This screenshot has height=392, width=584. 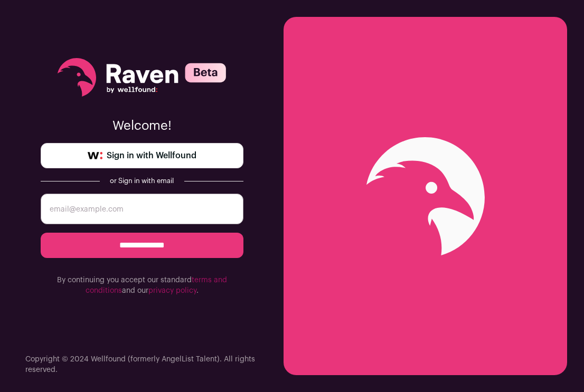 What do you see at coordinates (142, 365) in the screenshot?
I see `p: Copyright © 2024 Wellfound (formerly AngelList Talent). All rights reserved.` at bounding box center [142, 365].